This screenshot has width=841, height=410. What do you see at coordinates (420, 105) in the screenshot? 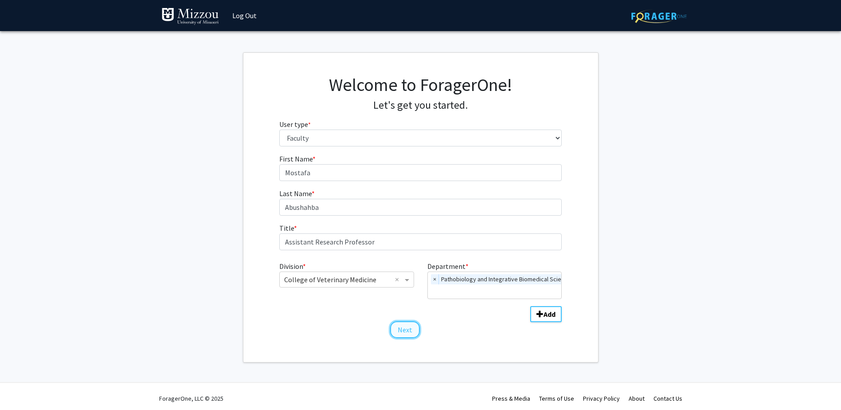
I see `h4: Let's get you started.` at bounding box center [420, 105].